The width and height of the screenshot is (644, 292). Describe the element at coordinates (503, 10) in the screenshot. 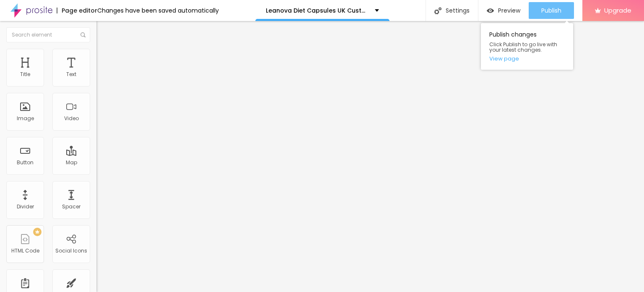

I see `button: Preview` at that location.